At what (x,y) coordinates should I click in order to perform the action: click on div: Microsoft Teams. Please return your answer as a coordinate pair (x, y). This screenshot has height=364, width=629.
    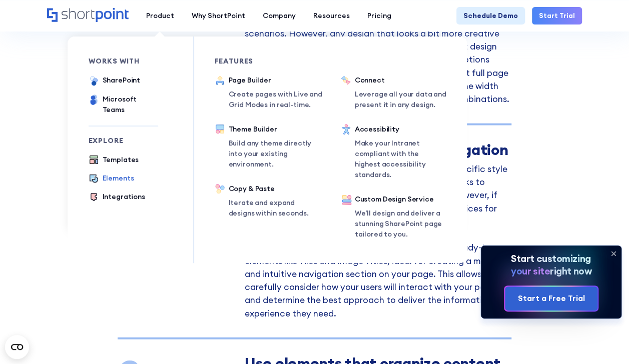
    Looking at the image, I should click on (130, 105).